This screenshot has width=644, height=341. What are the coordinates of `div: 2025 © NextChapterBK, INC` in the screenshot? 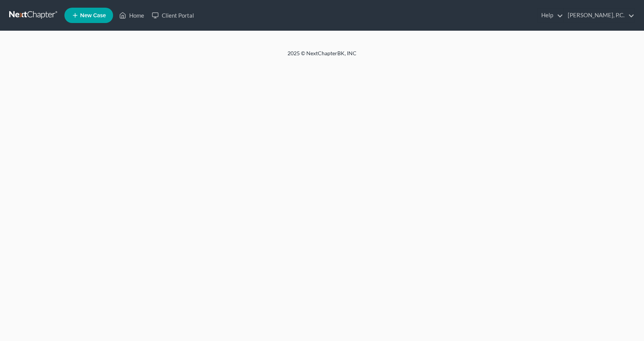 It's located at (322, 56).